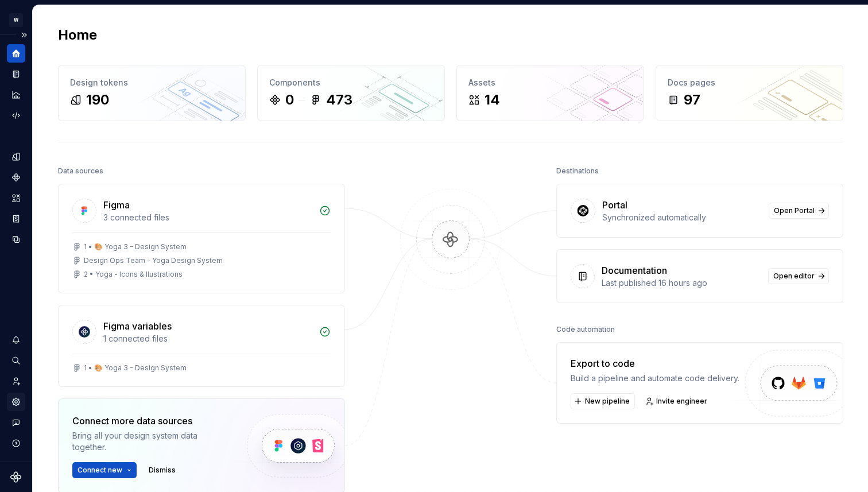 The height and width of the screenshot is (492, 868). I want to click on div: 14, so click(492, 100).